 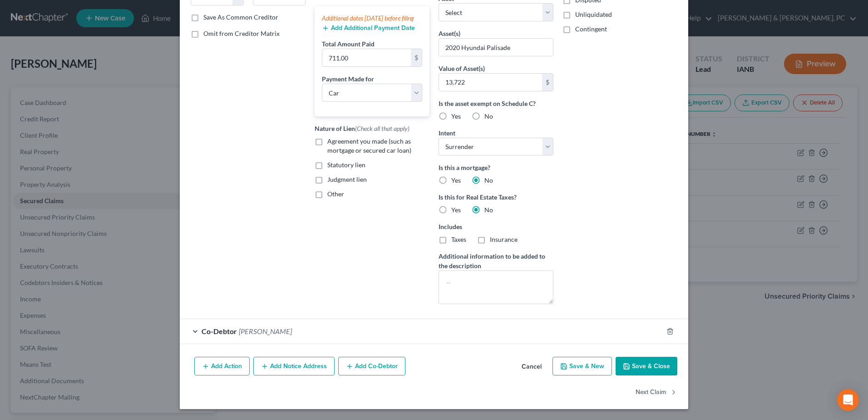 What do you see at coordinates (496, 167) in the screenshot?
I see `label: Is this a mortgage?` at bounding box center [496, 167].